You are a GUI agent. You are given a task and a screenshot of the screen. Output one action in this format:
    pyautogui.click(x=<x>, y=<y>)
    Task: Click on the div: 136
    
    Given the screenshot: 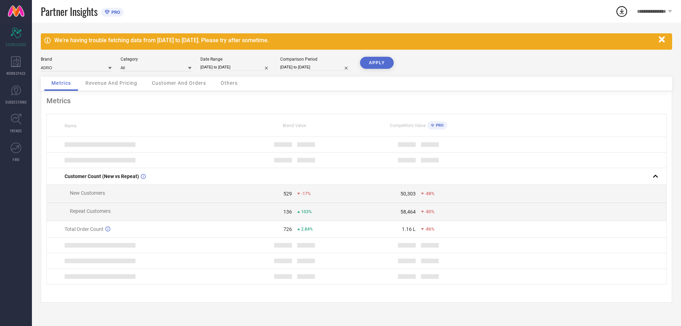 What is the action you would take?
    pyautogui.click(x=288, y=212)
    